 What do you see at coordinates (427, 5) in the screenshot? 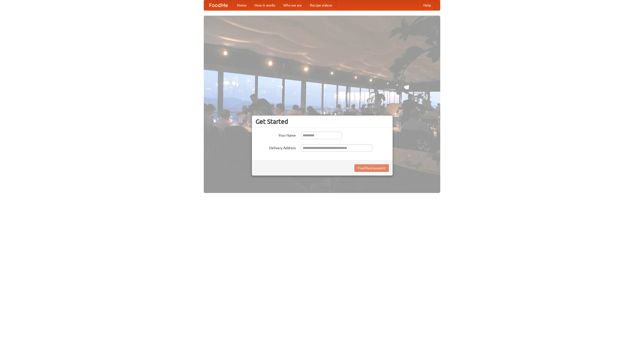
I see `a: Help` at bounding box center [427, 5].